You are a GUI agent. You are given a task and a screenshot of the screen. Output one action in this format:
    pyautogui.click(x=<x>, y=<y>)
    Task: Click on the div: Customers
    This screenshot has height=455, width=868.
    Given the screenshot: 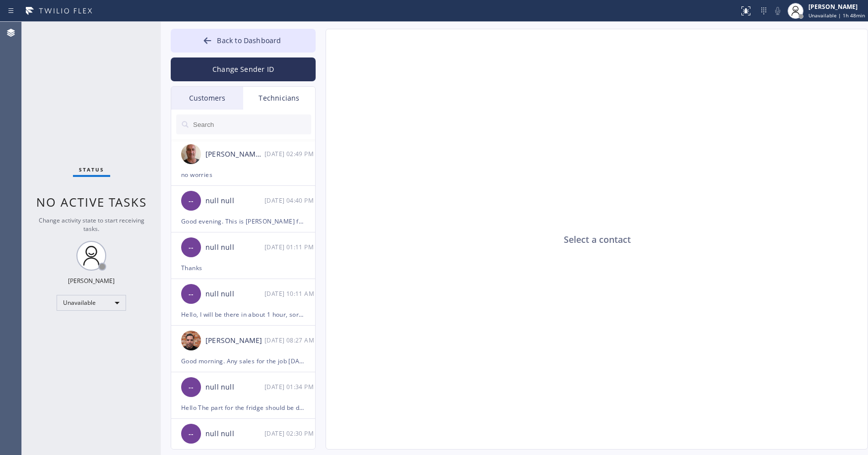 What is the action you would take?
    pyautogui.click(x=207, y=98)
    